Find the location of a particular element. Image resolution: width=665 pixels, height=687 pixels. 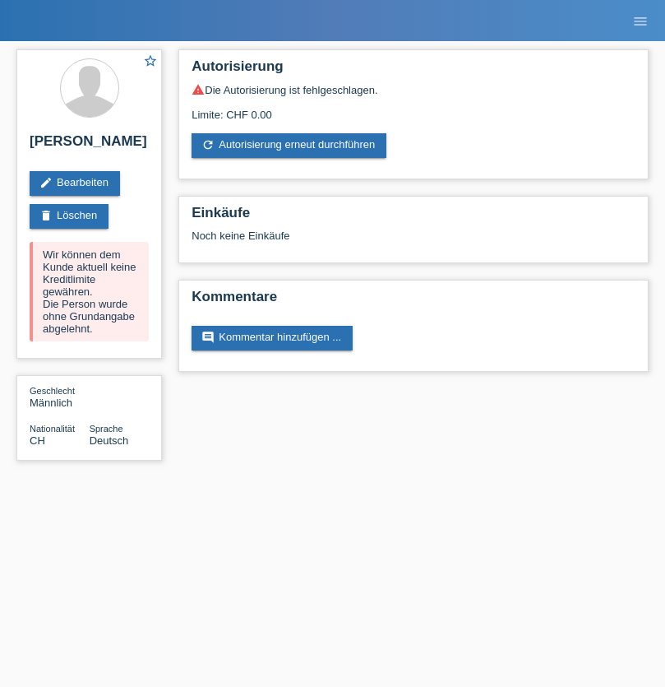

a: refreshAutorisierung erneut durchführen is located at coordinates (289, 146).